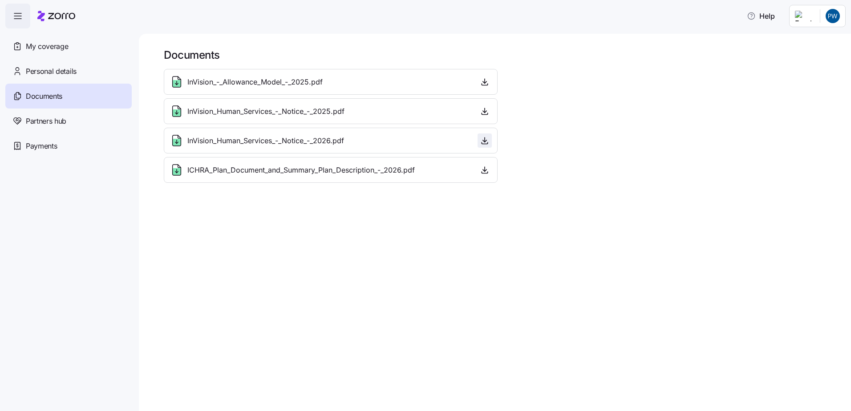 The height and width of the screenshot is (411, 851). What do you see at coordinates (69, 71) in the screenshot?
I see `a: Personal details` at bounding box center [69, 71].